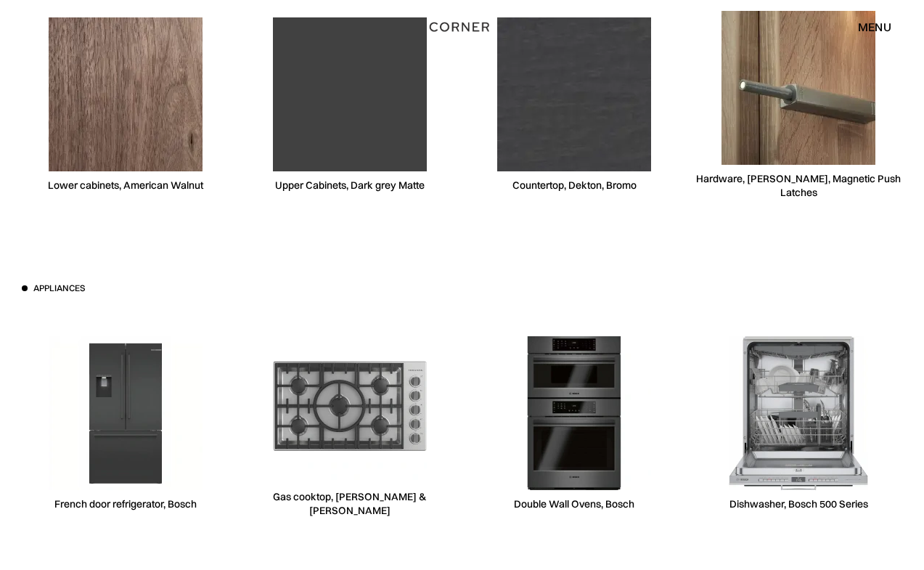  Describe the element at coordinates (126, 185) in the screenshot. I see `div: Lower cabinets, American Walnut` at that location.